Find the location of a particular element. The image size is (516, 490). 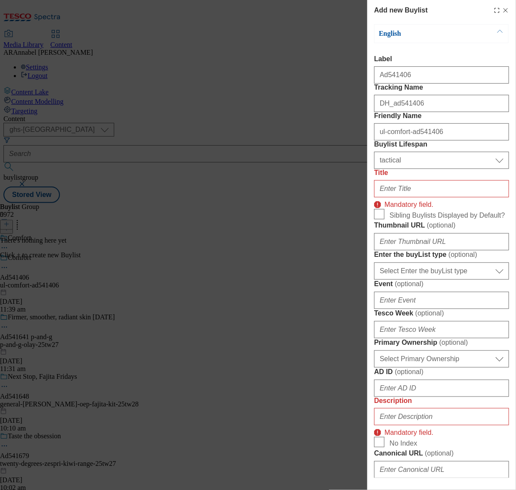

label: Tracking Name is located at coordinates (442, 88).